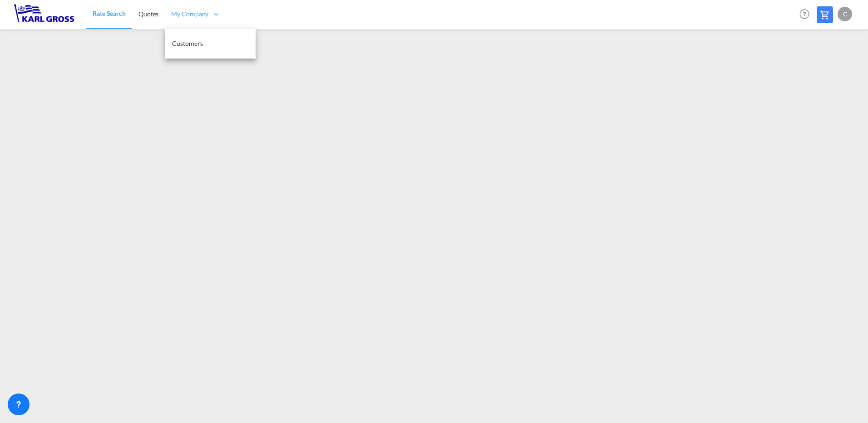 This screenshot has height=423, width=868. I want to click on span: Rate Search, so click(109, 13).